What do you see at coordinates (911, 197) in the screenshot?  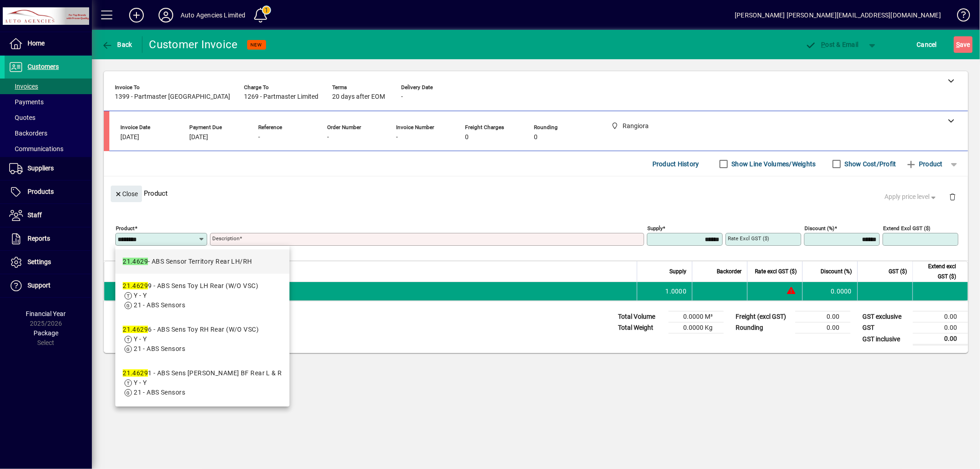 I see `span: Apply price level` at bounding box center [911, 197].